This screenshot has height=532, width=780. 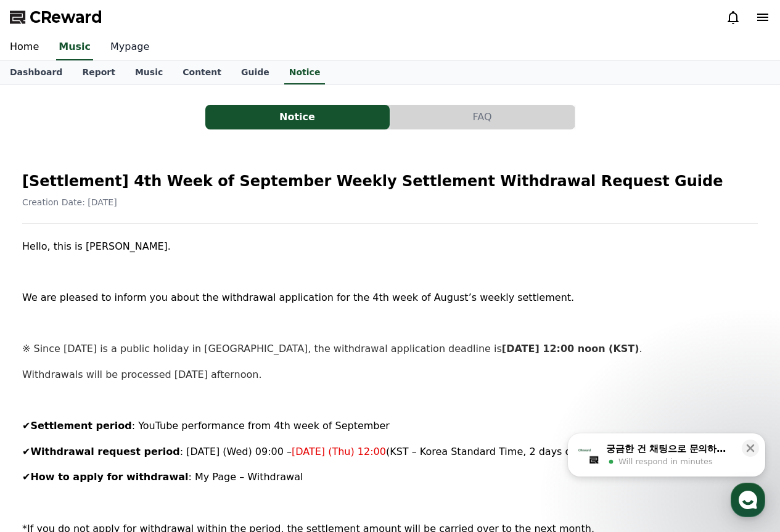 I want to click on span: Messages, so click(x=120, y=415).